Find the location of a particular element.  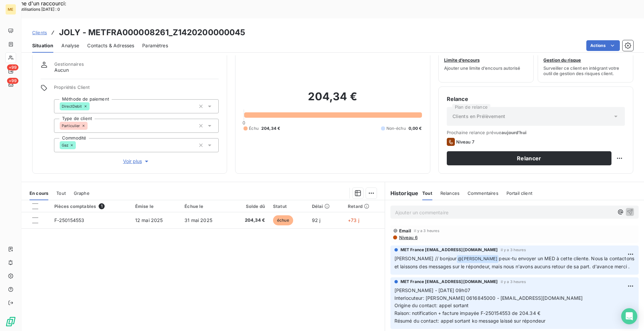

span: DirectDebit is located at coordinates (72, 106).